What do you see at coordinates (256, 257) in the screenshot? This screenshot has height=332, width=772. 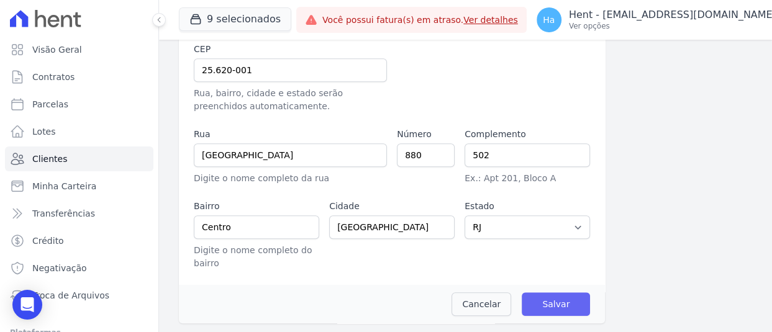 I see `p: Digite o nome completo do bairro` at bounding box center [256, 257].